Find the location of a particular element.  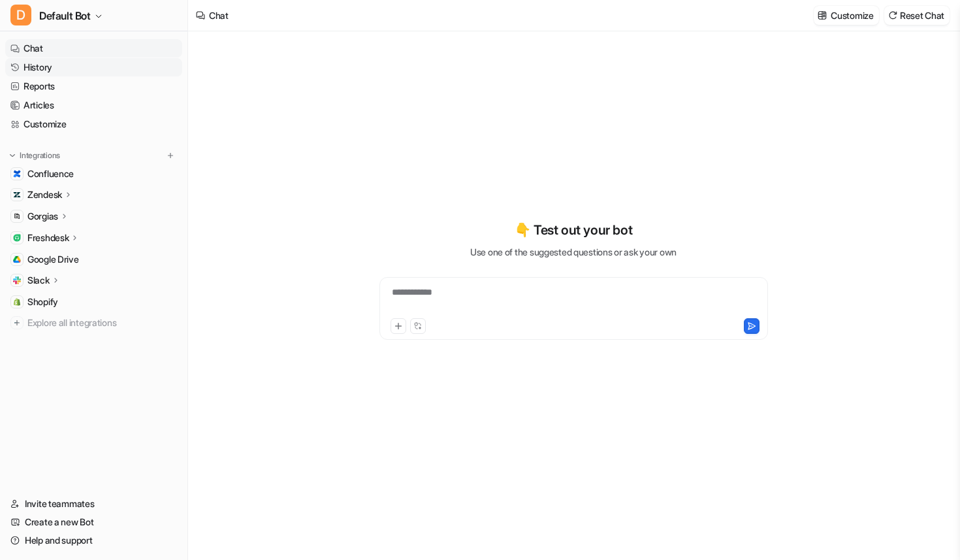

button: Customize is located at coordinates (846, 15).